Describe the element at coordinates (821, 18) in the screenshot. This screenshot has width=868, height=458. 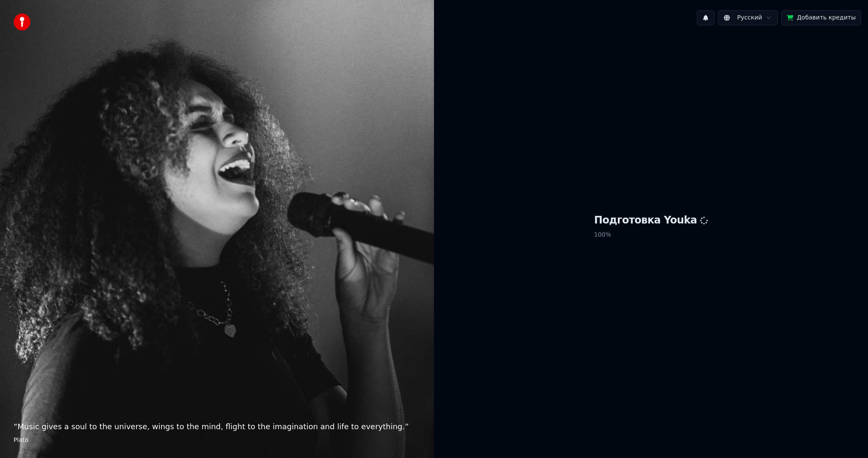
I see `button: Добавить кредиты` at that location.